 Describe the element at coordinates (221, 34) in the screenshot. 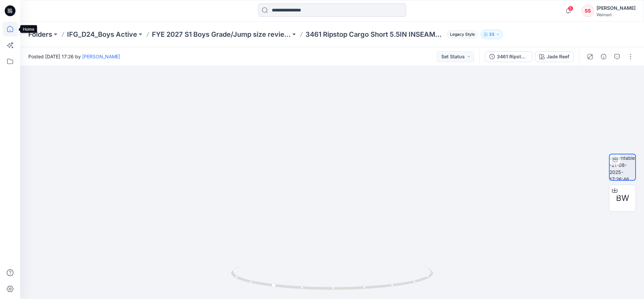

I see `p: FYE 2027 S1 Boys Grade/Jump size review - ASTM grades` at that location.